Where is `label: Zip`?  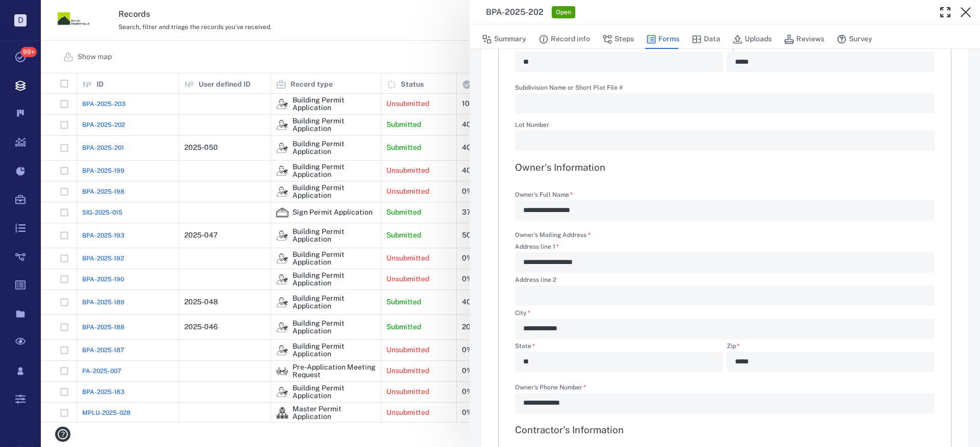
label: Zip is located at coordinates (831, 347).